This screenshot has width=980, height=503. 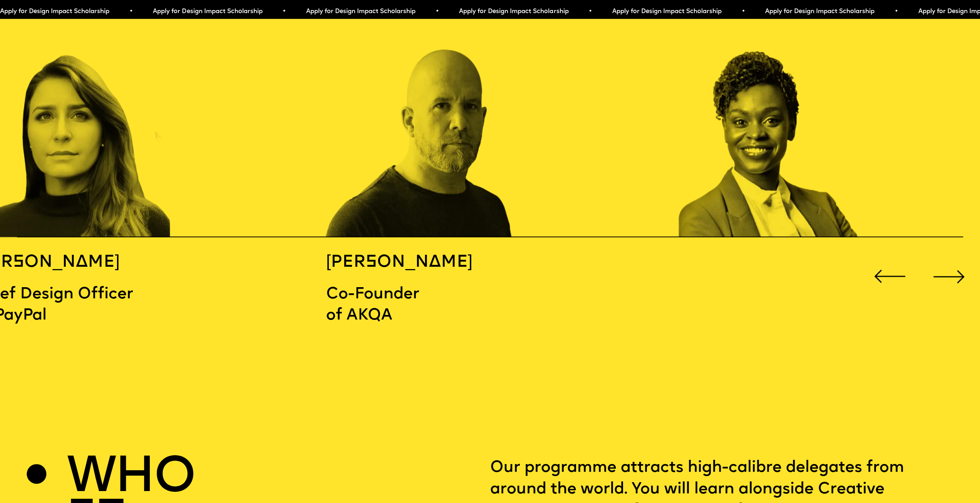 I want to click on div: Next slide, so click(x=950, y=277).